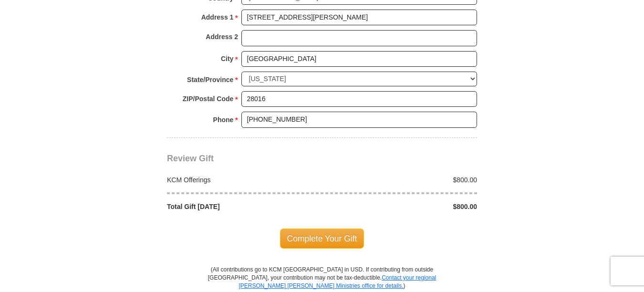  Describe the element at coordinates (210, 79) in the screenshot. I see `strong: State/Province` at that location.